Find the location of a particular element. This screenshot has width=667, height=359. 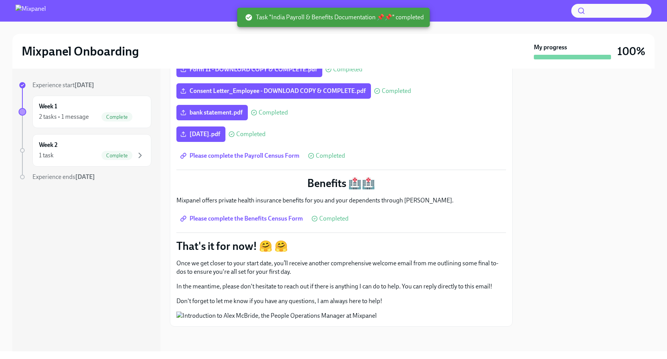

span: bank statement.pdf is located at coordinates (212, 113).